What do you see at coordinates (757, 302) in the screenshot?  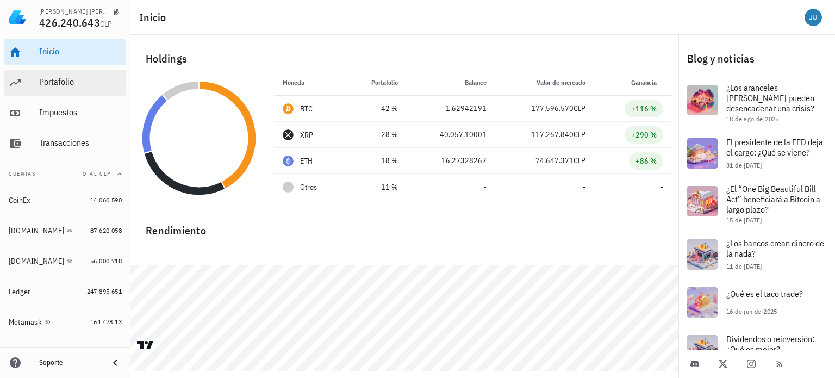 I see `a: ¿Qué es el taco trade? 16 de jun de 2025` at bounding box center [757, 302].